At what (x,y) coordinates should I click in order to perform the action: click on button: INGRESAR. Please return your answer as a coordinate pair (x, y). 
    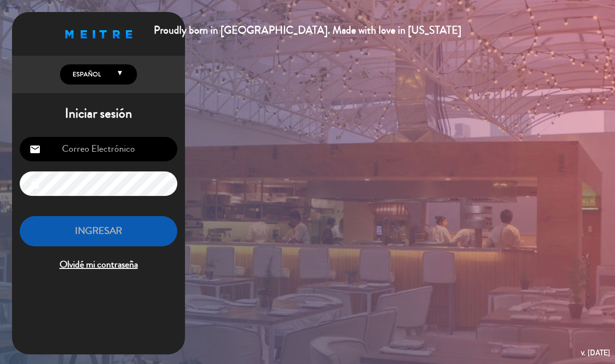
    Looking at the image, I should click on (98, 231).